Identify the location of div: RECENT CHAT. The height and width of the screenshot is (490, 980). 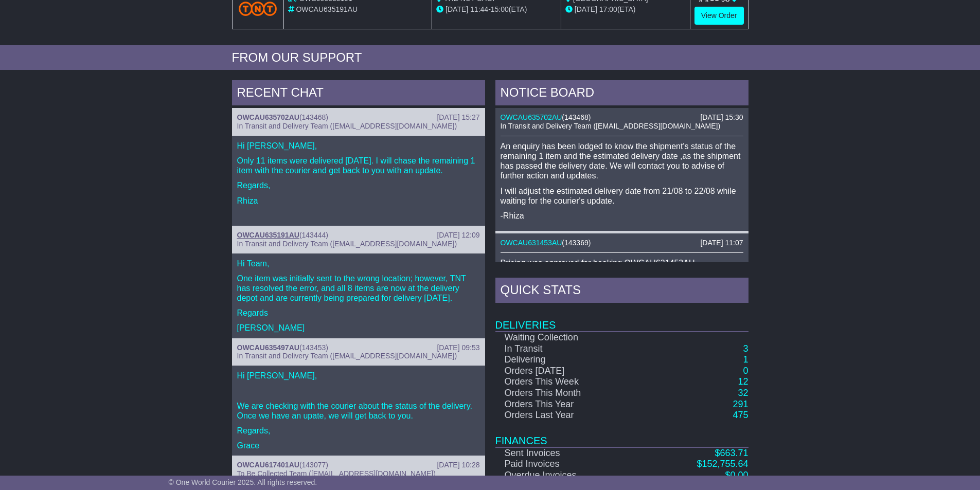
(359, 94).